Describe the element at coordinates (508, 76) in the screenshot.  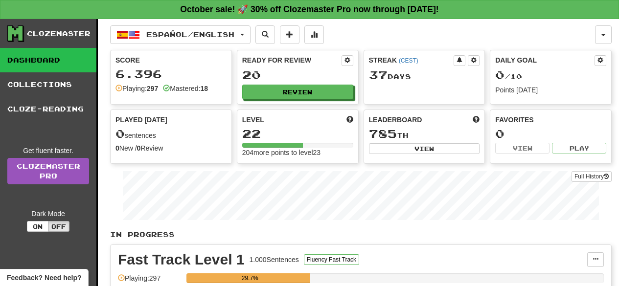
I see `span: / 10` at that location.